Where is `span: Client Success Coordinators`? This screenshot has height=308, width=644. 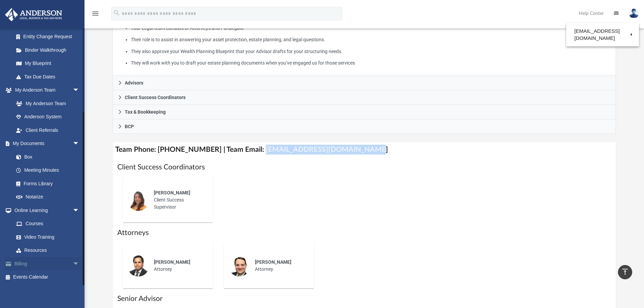
span: Client Success Coordinators is located at coordinates (155, 98).